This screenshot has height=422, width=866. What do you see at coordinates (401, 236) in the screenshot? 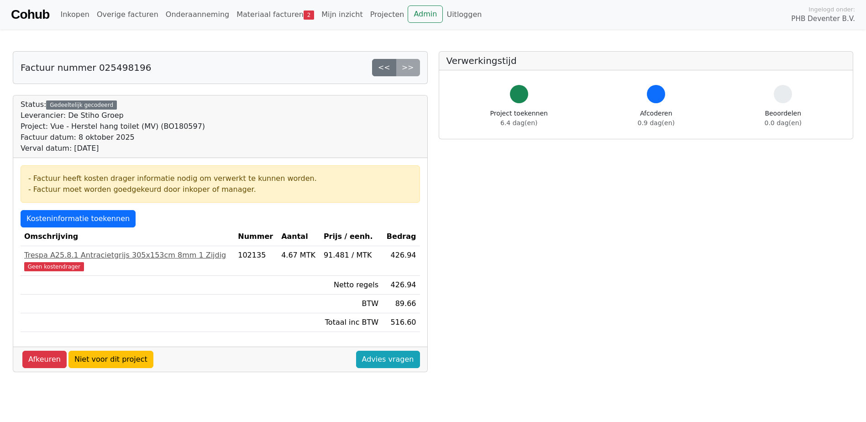
I see `th: Bedrag` at bounding box center [401, 236].